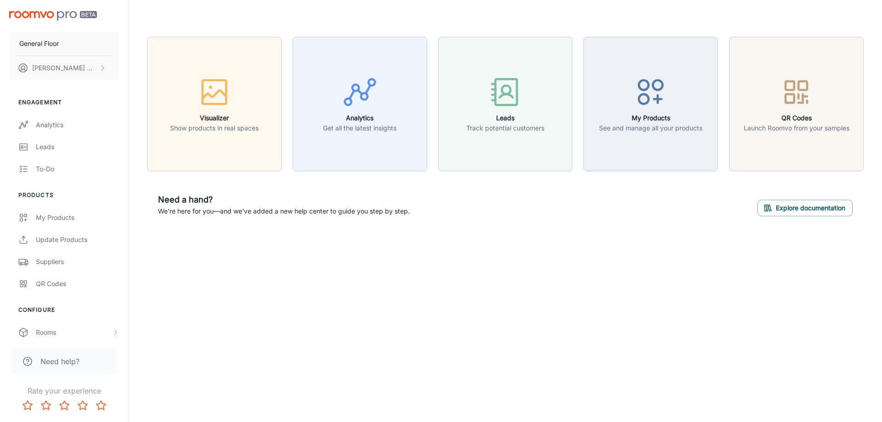  I want to click on a: Explore documentation, so click(805, 207).